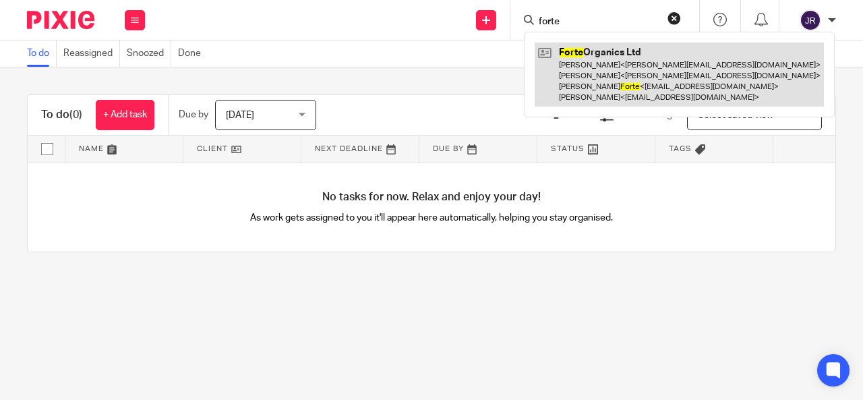  Describe the element at coordinates (675, 18) in the screenshot. I see `button: Clear` at that location.